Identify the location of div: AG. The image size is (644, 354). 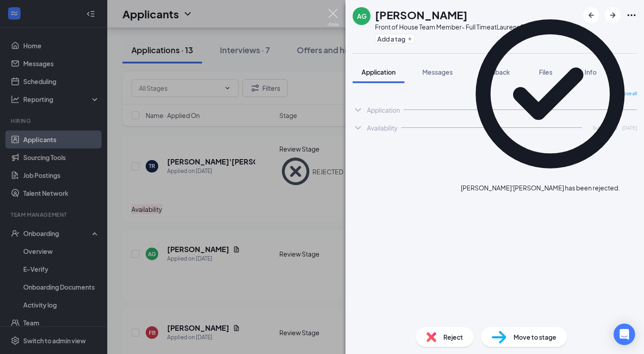
(361, 16).